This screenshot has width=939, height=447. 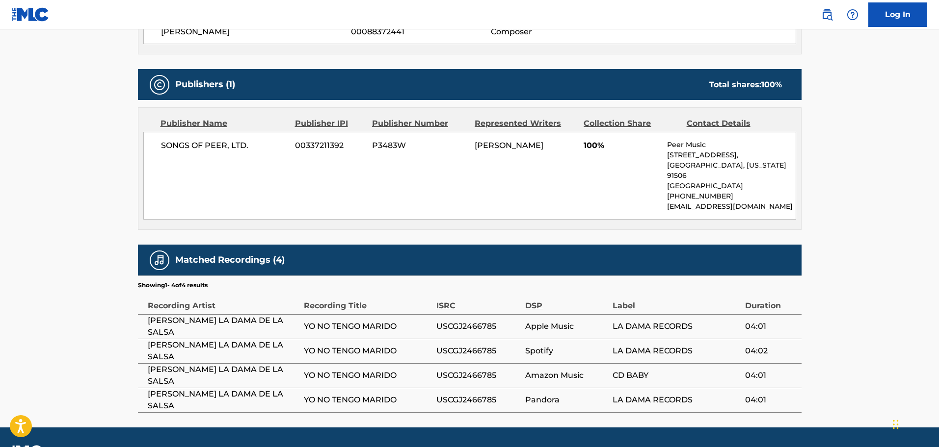 I want to click on span: Apple Music, so click(x=566, y=327).